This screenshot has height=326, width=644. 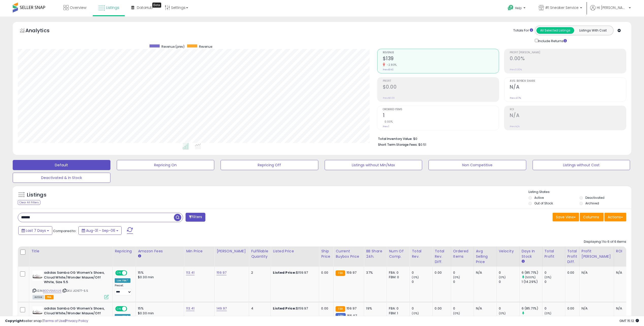 What do you see at coordinates (190, 308) in the screenshot?
I see `a: 113.41` at bounding box center [190, 308].